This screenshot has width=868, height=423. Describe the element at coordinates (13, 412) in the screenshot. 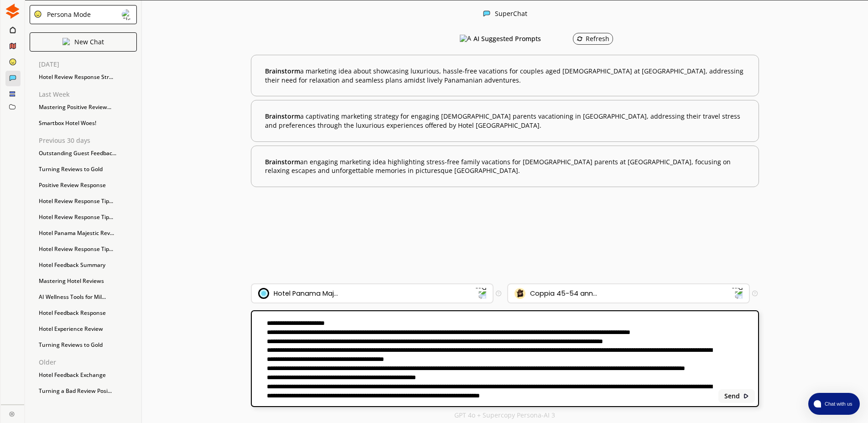

I see `a: Close` at that location.